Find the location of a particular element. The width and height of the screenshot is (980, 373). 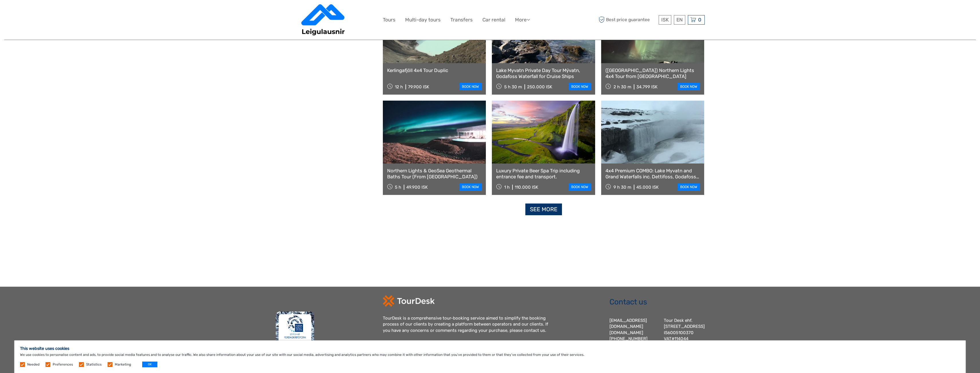

div: 250.000 ISK is located at coordinates (540, 87).